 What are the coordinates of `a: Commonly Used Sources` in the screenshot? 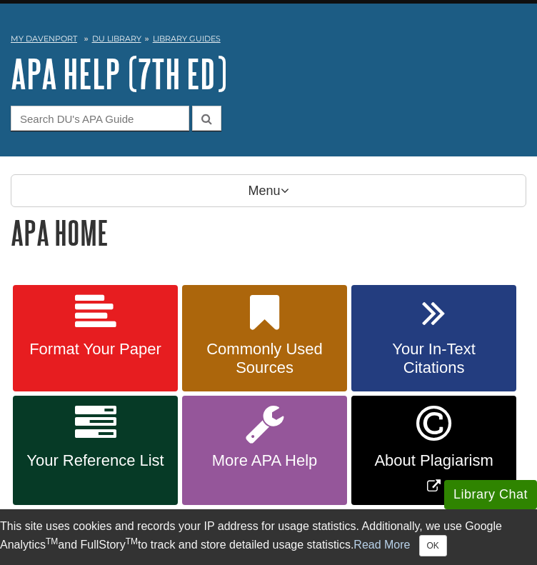 It's located at (264, 339).